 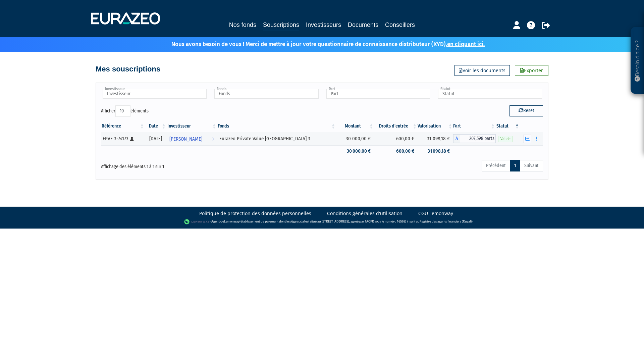 What do you see at coordinates (363, 25) in the screenshot?
I see `a: Documents` at bounding box center [363, 25].